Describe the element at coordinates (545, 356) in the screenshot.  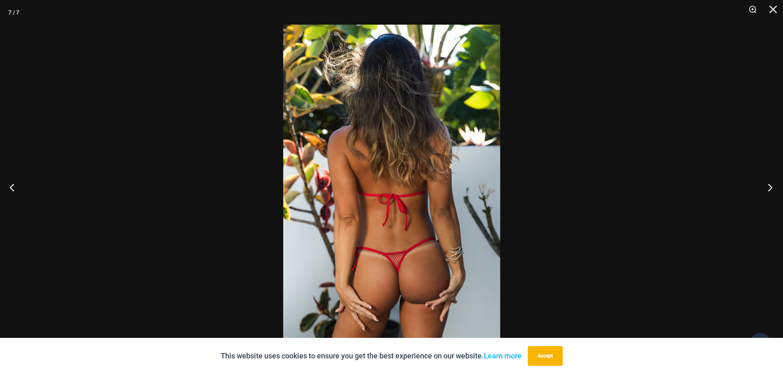
I see `button: Accept` at that location.